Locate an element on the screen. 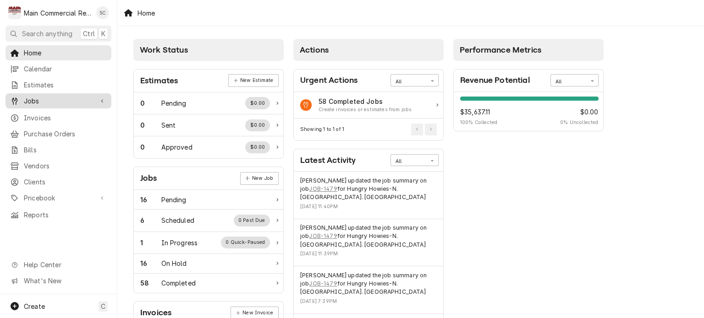 This screenshot has height=318, width=704. span: Pricebook is located at coordinates (58, 198).